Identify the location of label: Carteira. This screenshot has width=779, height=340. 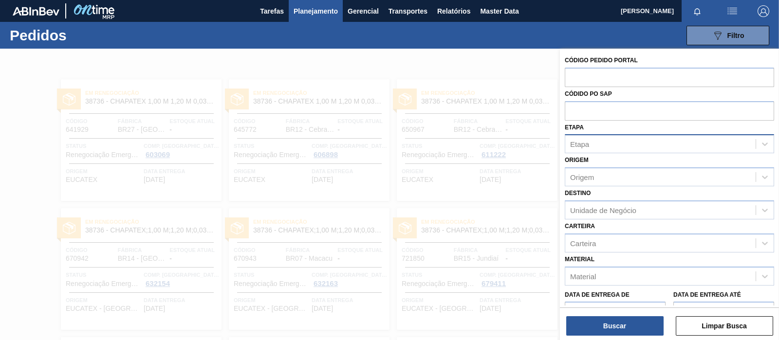
(580, 227).